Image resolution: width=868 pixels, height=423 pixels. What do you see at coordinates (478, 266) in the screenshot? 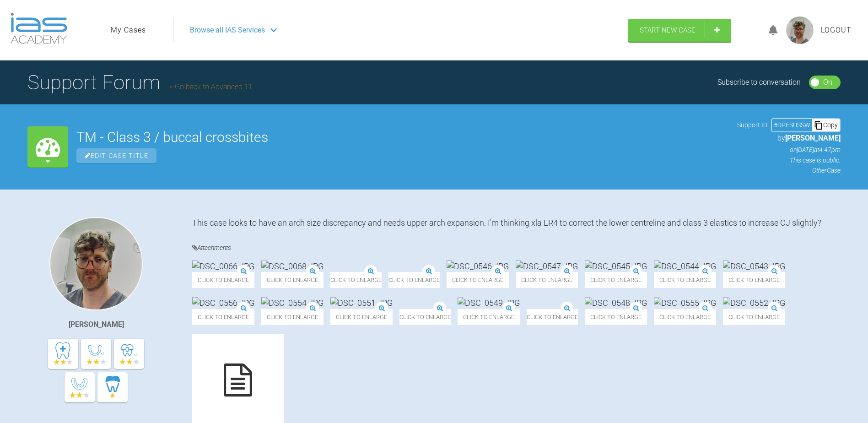
I see `img: DSC_0546.JPG` at bounding box center [478, 266].